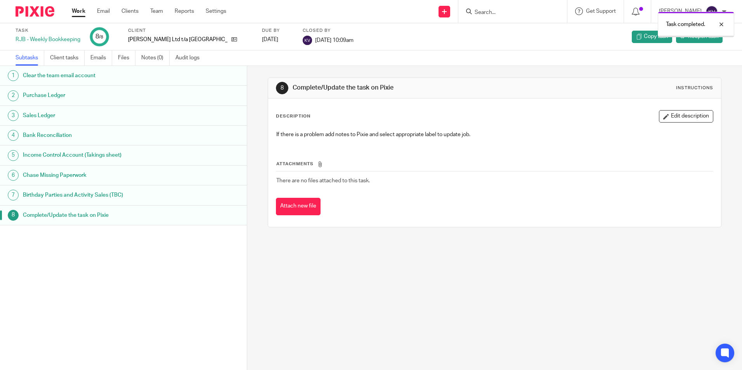 Image resolution: width=742 pixels, height=370 pixels. I want to click on h1: Clear the team email account, so click(95, 76).